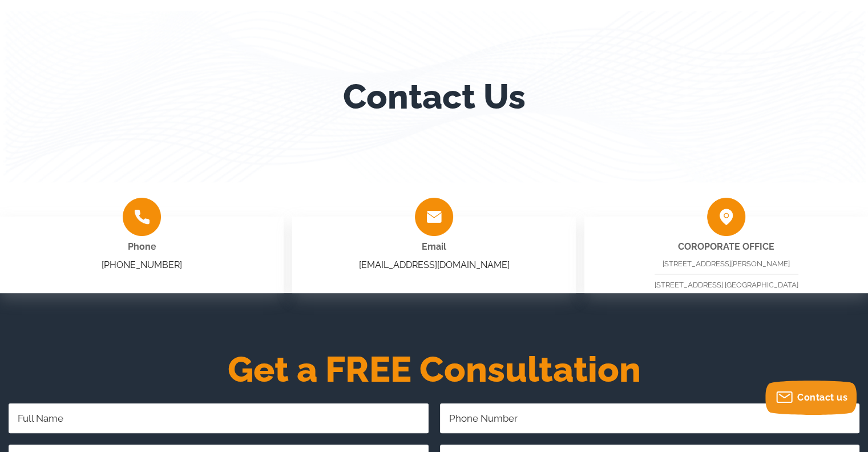  I want to click on img: group-2008.png, so click(434, 216).